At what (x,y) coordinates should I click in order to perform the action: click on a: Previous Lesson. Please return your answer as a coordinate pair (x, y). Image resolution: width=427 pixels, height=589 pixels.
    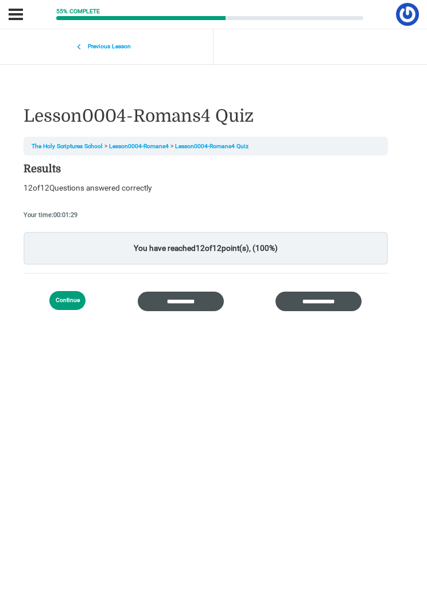
    Looking at the image, I should click on (107, 47).